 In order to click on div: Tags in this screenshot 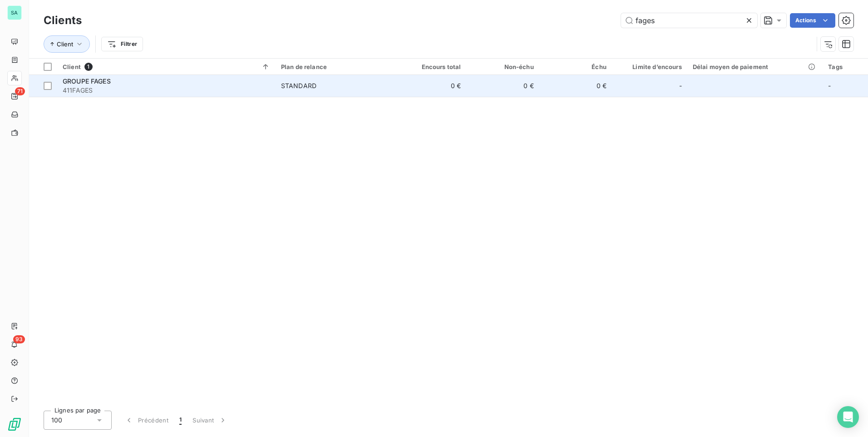, I will do `click(845, 67)`.